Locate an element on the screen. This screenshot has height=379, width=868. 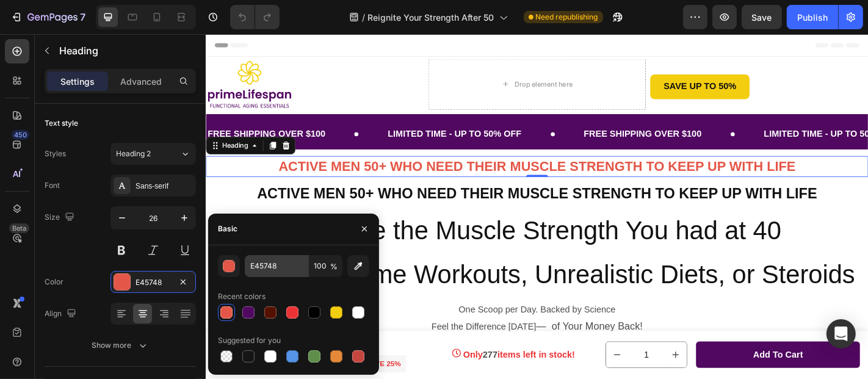
button: increment is located at coordinates (520, 355).